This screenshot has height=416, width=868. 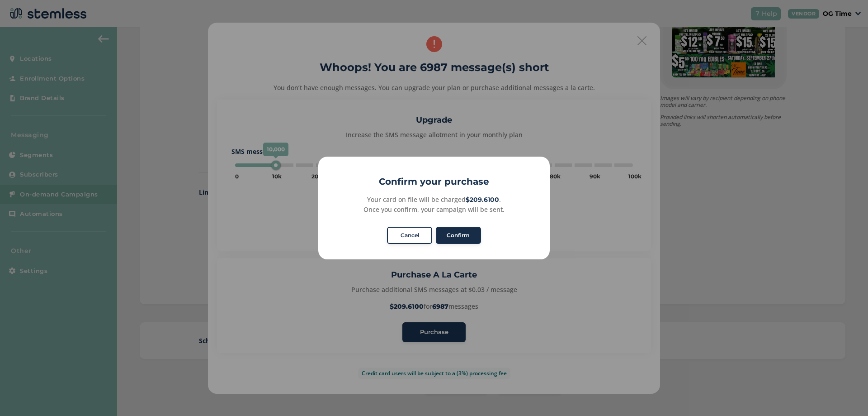 What do you see at coordinates (459, 236) in the screenshot?
I see `button: Confirm` at bounding box center [459, 236].